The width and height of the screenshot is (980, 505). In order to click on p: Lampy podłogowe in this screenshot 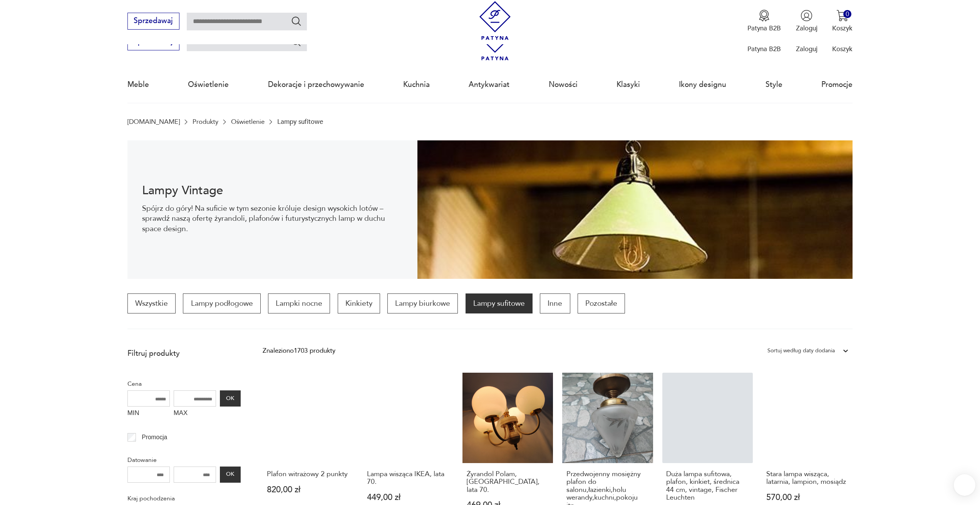, I will do `click(221, 304)`.